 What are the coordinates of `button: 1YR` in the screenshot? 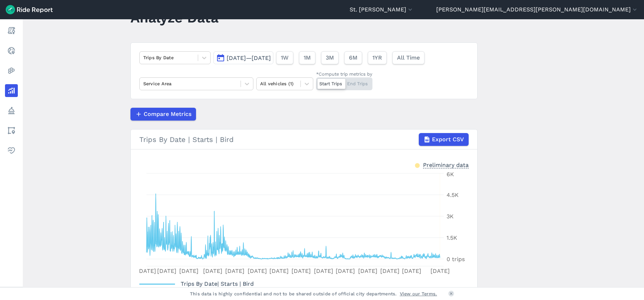 It's located at (377, 58).